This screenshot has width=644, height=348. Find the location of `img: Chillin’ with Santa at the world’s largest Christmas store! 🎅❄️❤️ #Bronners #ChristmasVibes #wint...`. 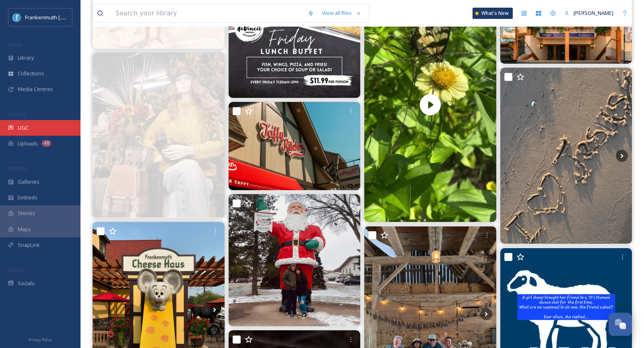

img: Chillin’ with Santa at the world’s largest Christmas store! 🎅❄️❤️ #Bronners #ChristmasVibes #wint... is located at coordinates (294, 260).